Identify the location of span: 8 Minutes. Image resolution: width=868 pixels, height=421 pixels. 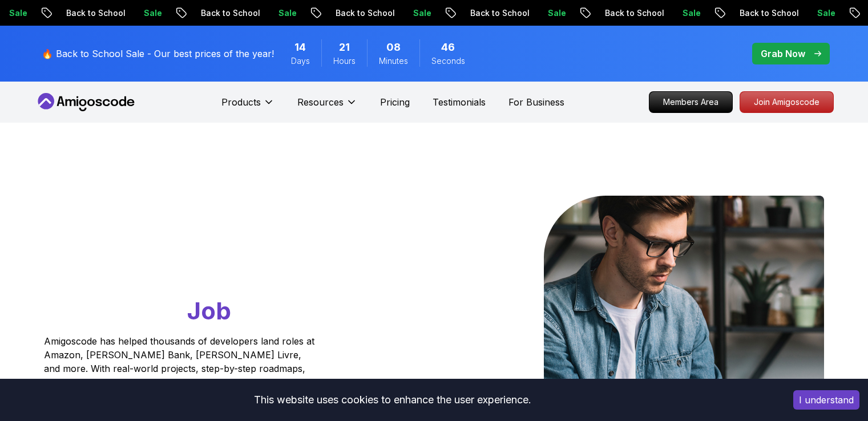
(394, 47).